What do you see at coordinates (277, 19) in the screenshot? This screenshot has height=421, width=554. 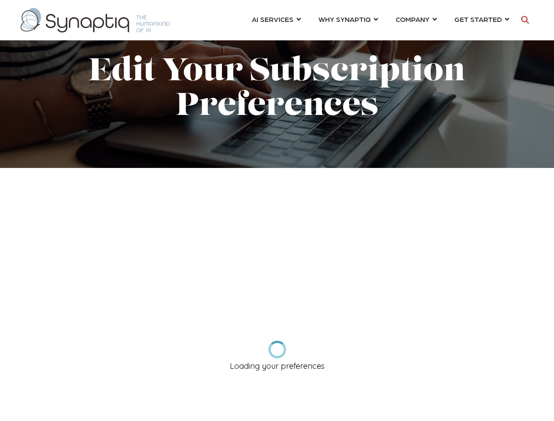 I see `a: AI SERVICES` at bounding box center [277, 19].